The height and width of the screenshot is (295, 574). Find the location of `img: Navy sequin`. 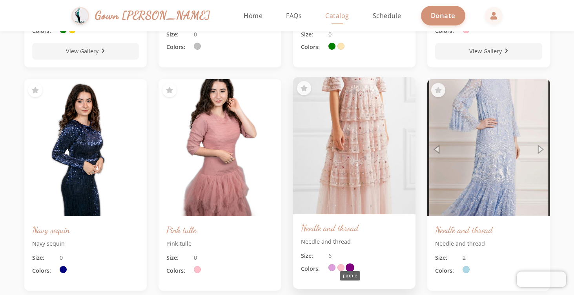

img: Navy sequin is located at coordinates (86, 148).